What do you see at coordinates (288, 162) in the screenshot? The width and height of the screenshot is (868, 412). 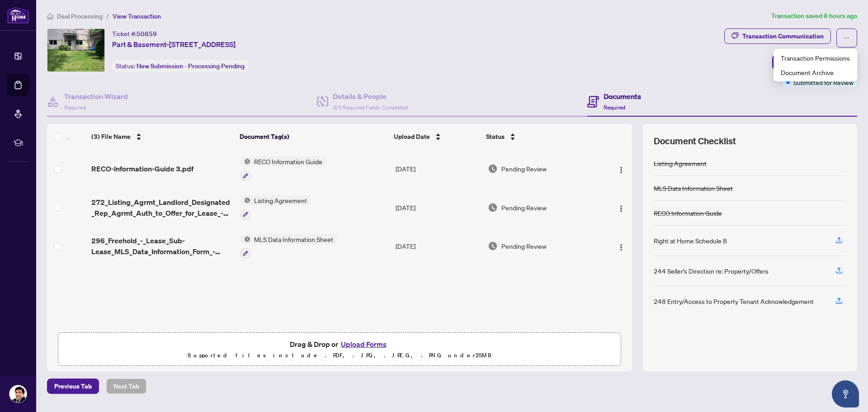 I see `span: RECO Information Guide` at bounding box center [288, 162].